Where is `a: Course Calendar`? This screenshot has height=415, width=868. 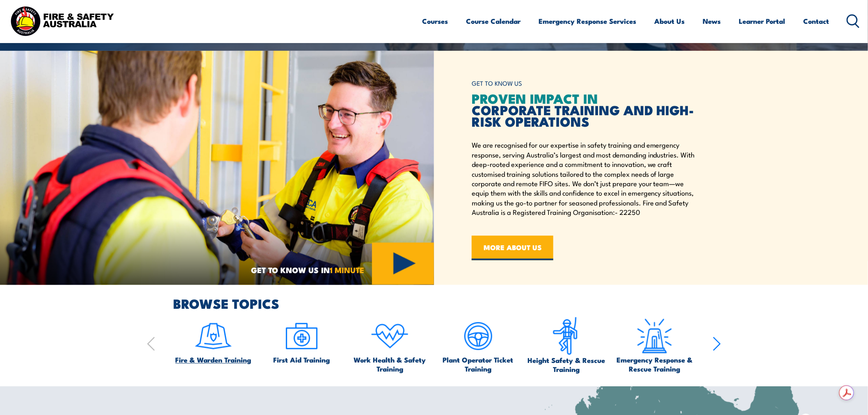 a: Course Calendar is located at coordinates (493, 21).